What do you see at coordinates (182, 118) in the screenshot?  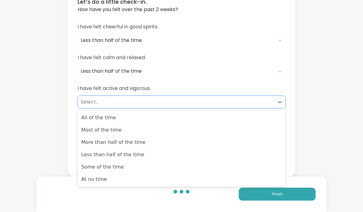 I see `div: All of the time` at bounding box center [182, 118].